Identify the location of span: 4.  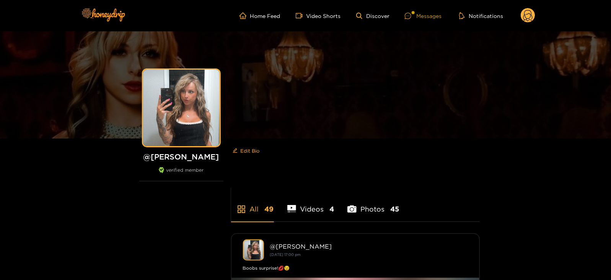
(332, 209).